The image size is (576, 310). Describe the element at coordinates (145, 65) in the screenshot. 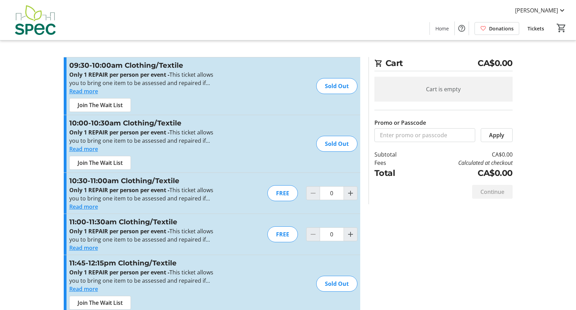

I see `h3: 09:30-10:00am Clothing/Textile` at that location.